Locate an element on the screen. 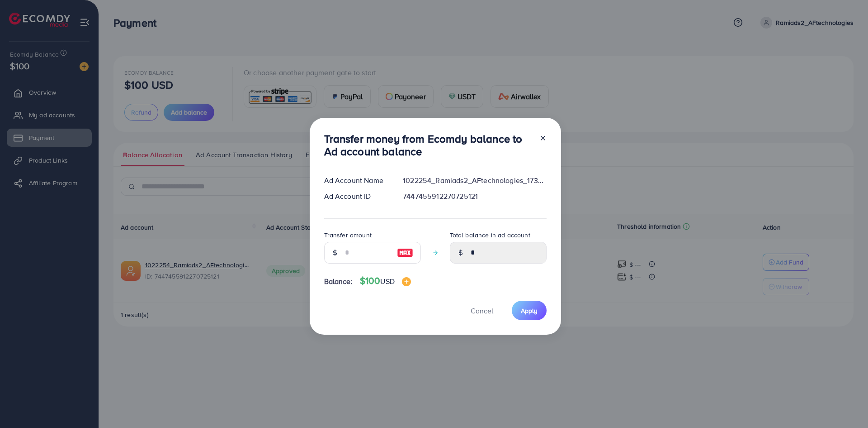  div: 7447455912270725121 is located at coordinates (475, 196).